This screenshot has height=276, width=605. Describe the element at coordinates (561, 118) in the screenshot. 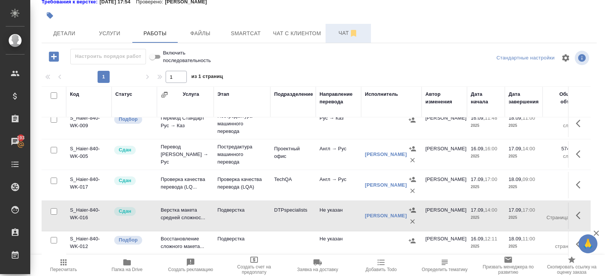

I see `p: 0` at that location.